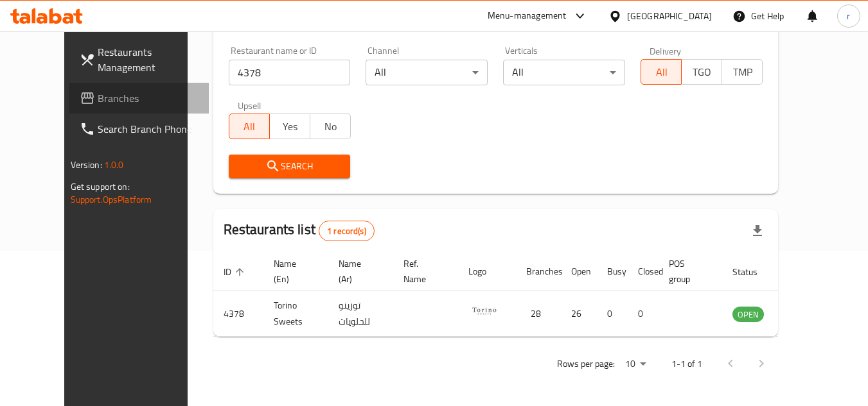  What do you see at coordinates (290, 126) in the screenshot?
I see `button: Yes` at bounding box center [290, 126].